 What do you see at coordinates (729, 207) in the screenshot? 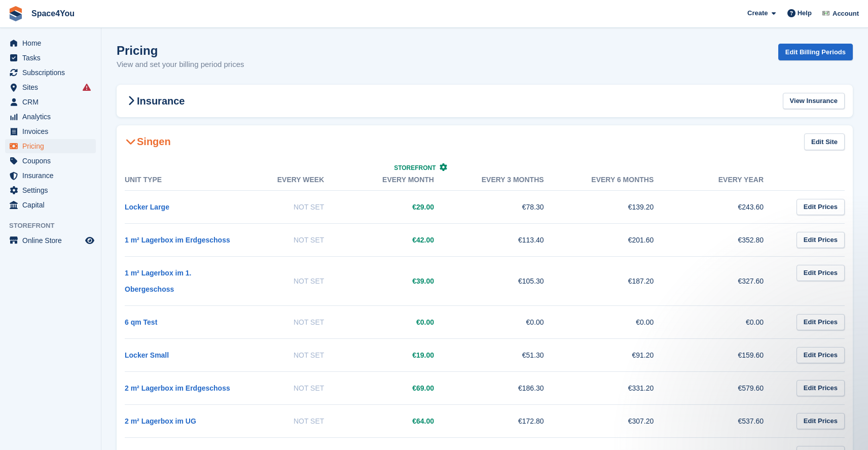
I see `td: €243.60` at bounding box center [729, 207].